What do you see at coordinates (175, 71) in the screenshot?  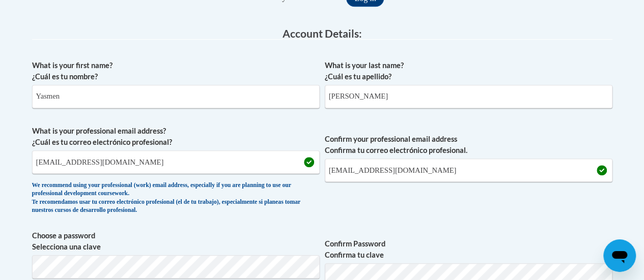 I see `label: What is your first name? ¿Cuál es tu nombre?` at bounding box center [175, 71].